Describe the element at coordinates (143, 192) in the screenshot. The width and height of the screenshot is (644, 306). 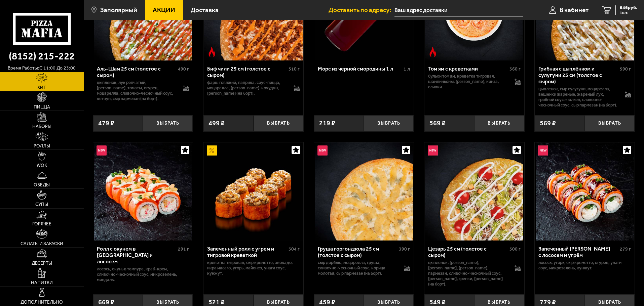
I see `img: Ролл с окунем в темпуре и лососем` at that location.